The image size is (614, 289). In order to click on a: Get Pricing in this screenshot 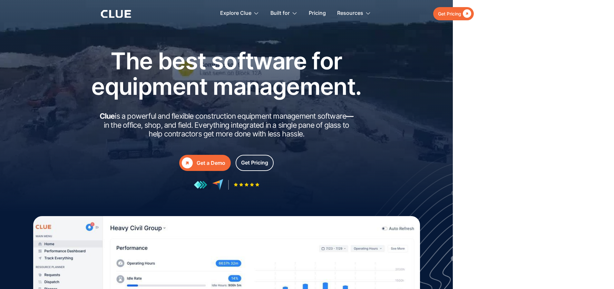, I will do `click(454, 14)`.